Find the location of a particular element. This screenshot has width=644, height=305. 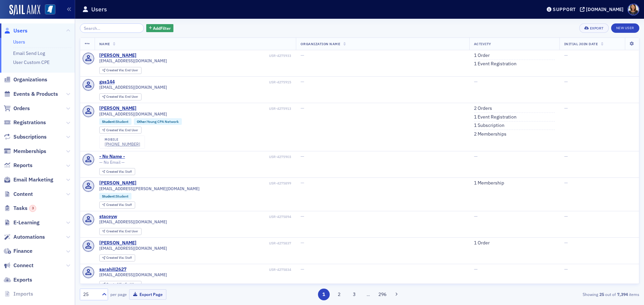

div: - No Name - is located at coordinates (112, 157).